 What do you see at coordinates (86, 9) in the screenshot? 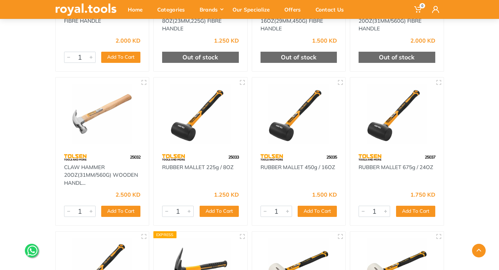
I see `img: royal.tools Logo` at bounding box center [86, 9].